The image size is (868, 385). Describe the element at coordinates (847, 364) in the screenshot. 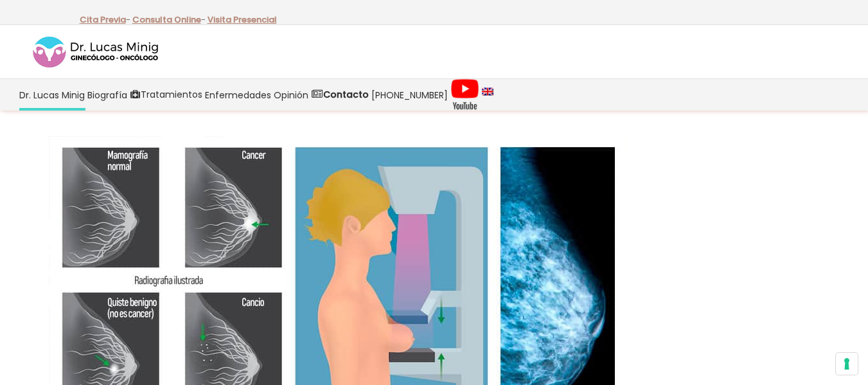

I see `button: Sus preferencias de consentimiento para tecnologías de seguimiento` at that location.